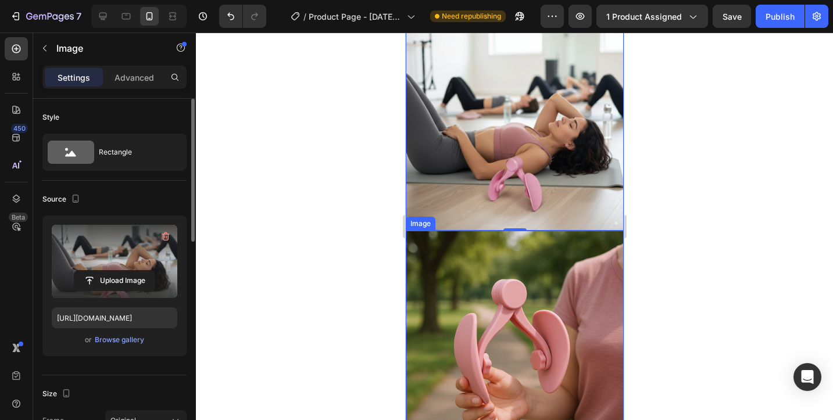 This screenshot has height=420, width=833. Describe the element at coordinates (119, 340) in the screenshot. I see `div: Browse gallery` at that location.